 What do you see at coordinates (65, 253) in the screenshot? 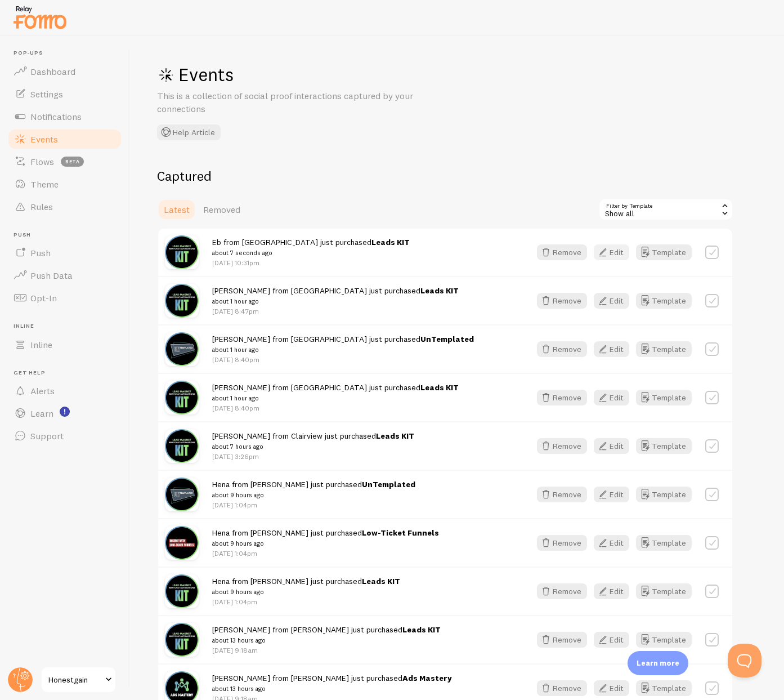
I see `a: Push` at bounding box center [65, 253].